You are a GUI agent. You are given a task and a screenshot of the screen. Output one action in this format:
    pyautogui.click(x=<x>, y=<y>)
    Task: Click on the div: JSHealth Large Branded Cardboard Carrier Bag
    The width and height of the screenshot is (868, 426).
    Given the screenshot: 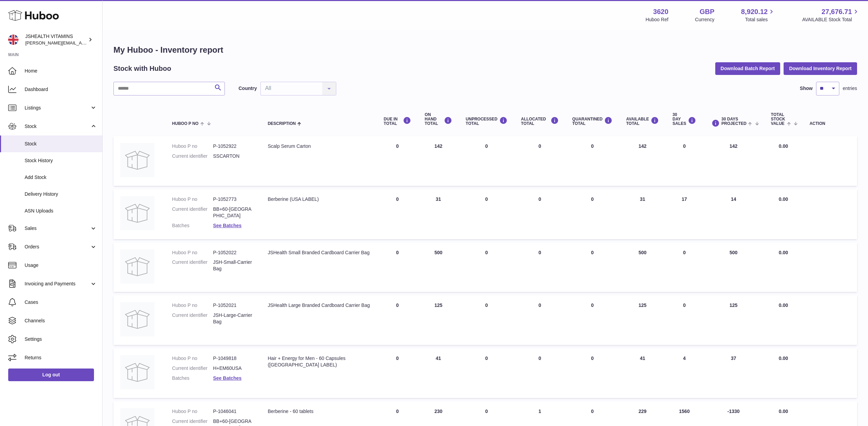 What is the action you would take?
    pyautogui.click(x=318, y=305)
    